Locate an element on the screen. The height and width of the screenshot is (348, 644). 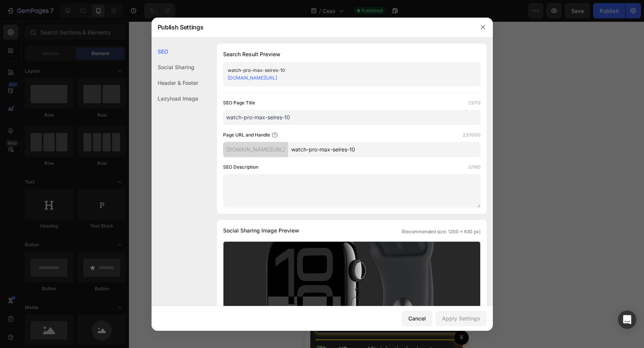
h1: Search Result Preview is located at coordinates (352, 54).